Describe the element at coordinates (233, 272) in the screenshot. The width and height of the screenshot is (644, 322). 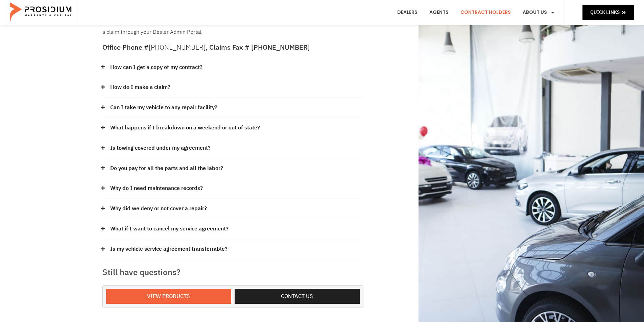
I see `h3: Still have questions?` at that location.